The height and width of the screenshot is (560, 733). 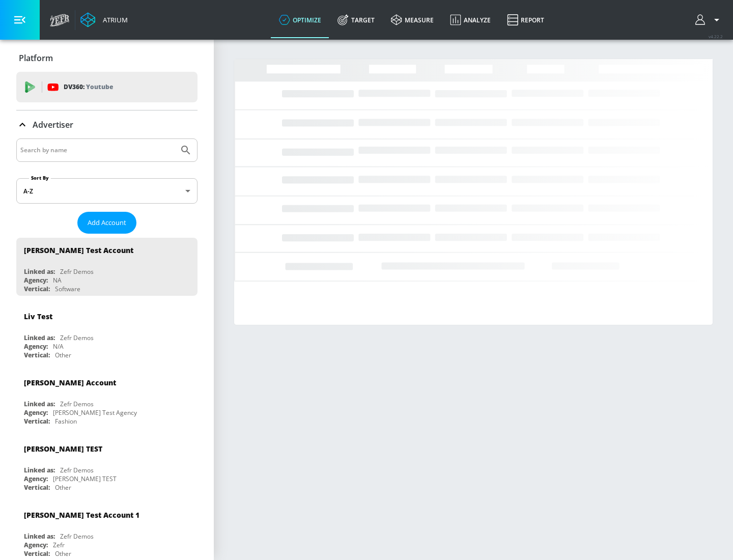 I want to click on div: Platform, so click(x=107, y=58).